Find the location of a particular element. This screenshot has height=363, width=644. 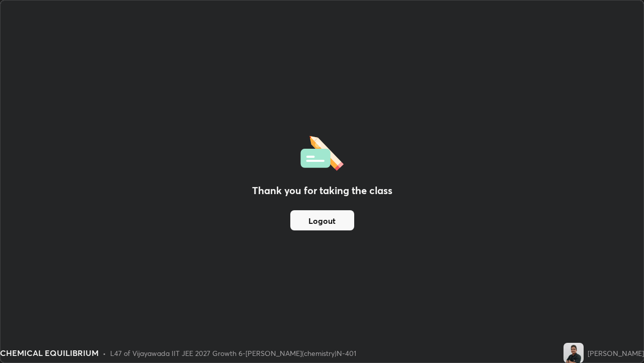

img: offlineFeedback.1438e8b3.svg is located at coordinates (322, 151).